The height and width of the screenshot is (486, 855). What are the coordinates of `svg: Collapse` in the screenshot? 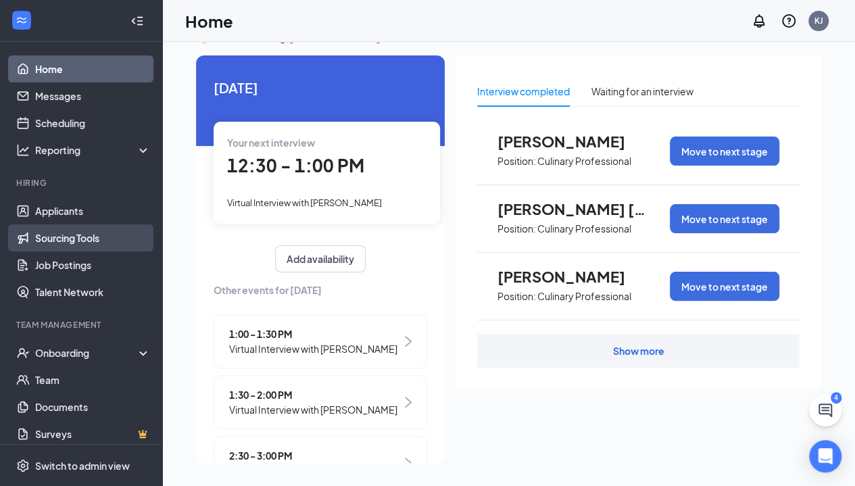 It's located at (137, 21).